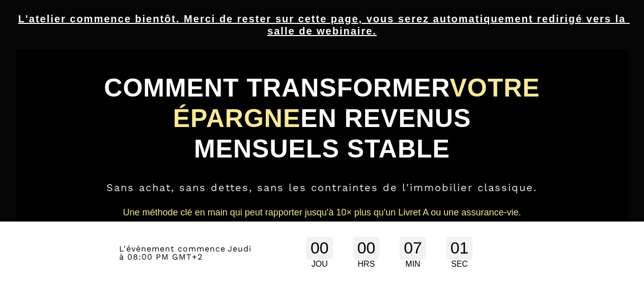 This screenshot has width=644, height=284. Describe the element at coordinates (320, 264) in the screenshot. I see `div: JOU` at that location.